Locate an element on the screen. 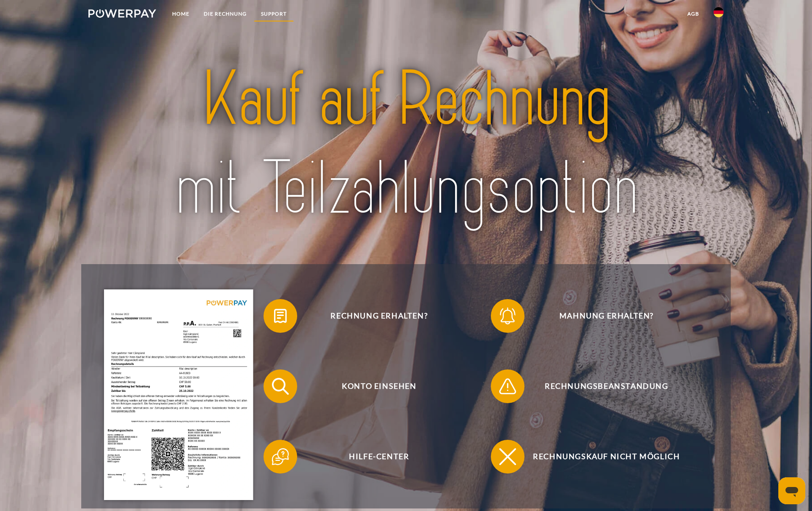 The width and height of the screenshot is (812, 511). a: Mahnung erhalten? is located at coordinates (601, 316).